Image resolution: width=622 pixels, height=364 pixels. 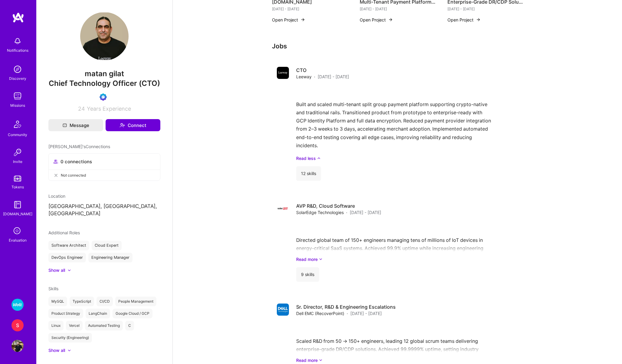 I want to click on div: Linux, so click(x=56, y=326).